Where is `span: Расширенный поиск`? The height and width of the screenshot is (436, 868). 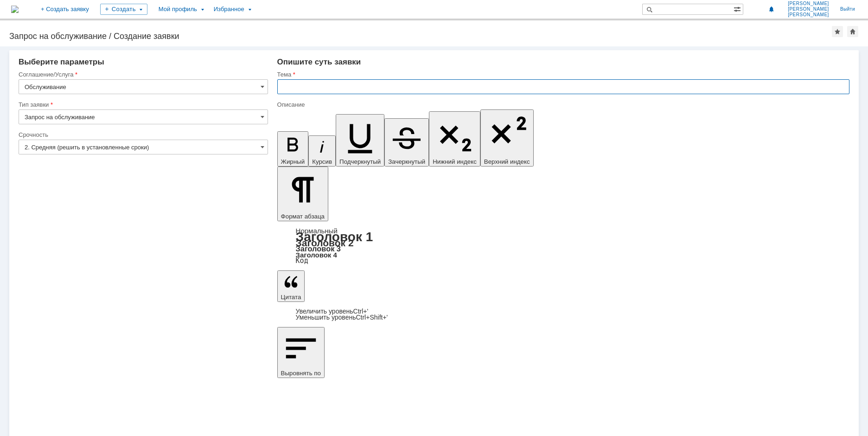 span: Расширенный поиск is located at coordinates (738, 8).